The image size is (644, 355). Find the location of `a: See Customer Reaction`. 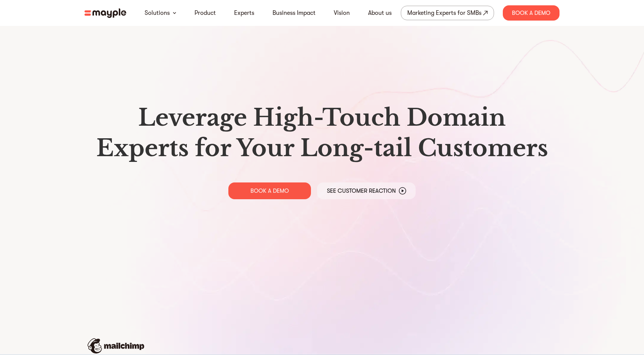

a: See Customer Reaction is located at coordinates (366, 191).